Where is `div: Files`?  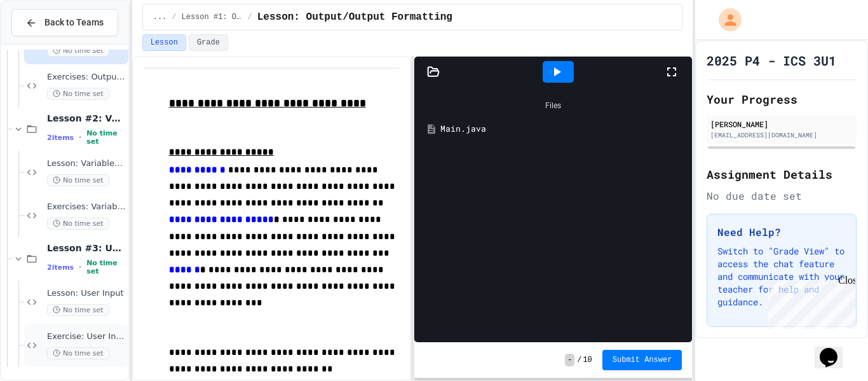
div: Files is located at coordinates (553, 106).